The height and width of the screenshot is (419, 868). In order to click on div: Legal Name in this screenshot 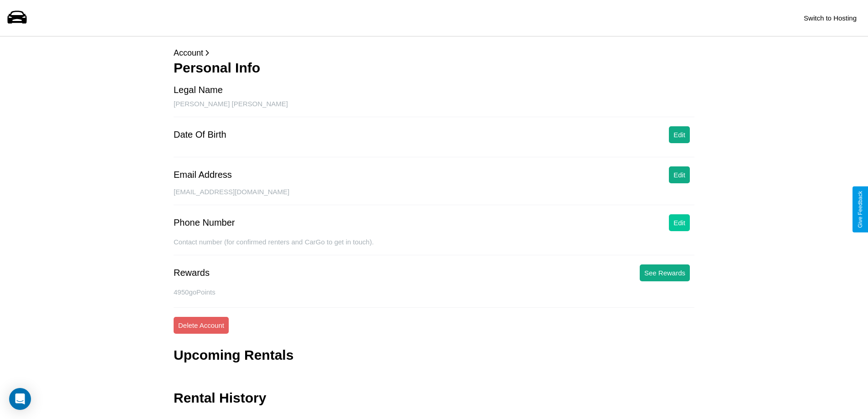, I will do `click(198, 90)`.